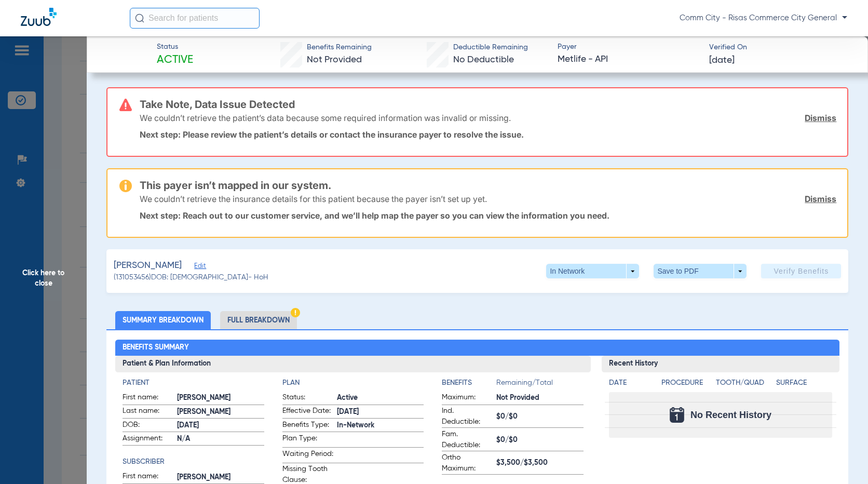 Image resolution: width=868 pixels, height=484 pixels. What do you see at coordinates (469, 383) in the screenshot?
I see `h4: Benefits` at bounding box center [469, 383].